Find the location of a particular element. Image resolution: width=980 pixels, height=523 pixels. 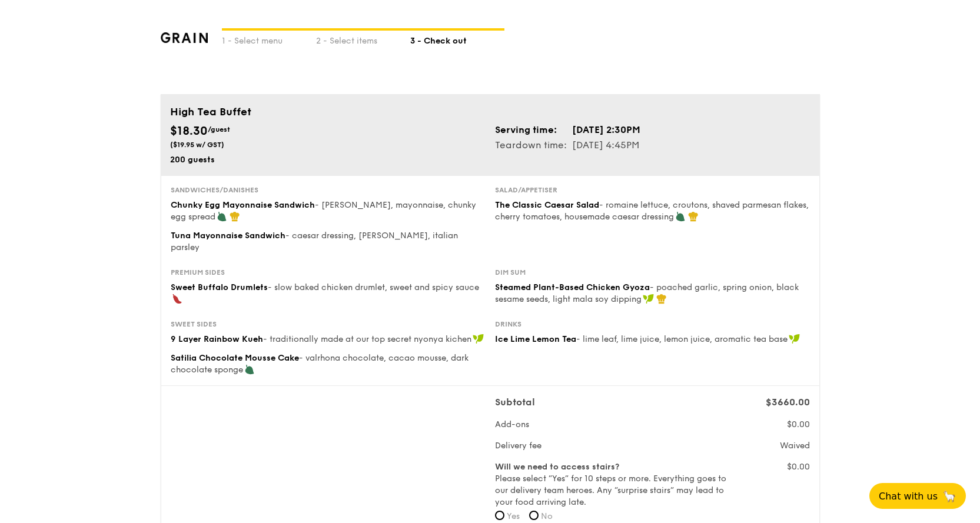

div: 3 - Check out is located at coordinates (458, 39).